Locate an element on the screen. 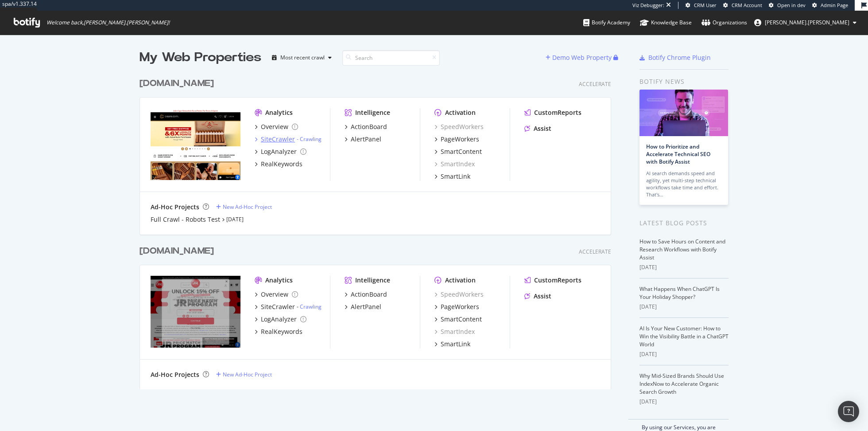 The image size is (868, 431). a: CRM Account is located at coordinates (742, 5).